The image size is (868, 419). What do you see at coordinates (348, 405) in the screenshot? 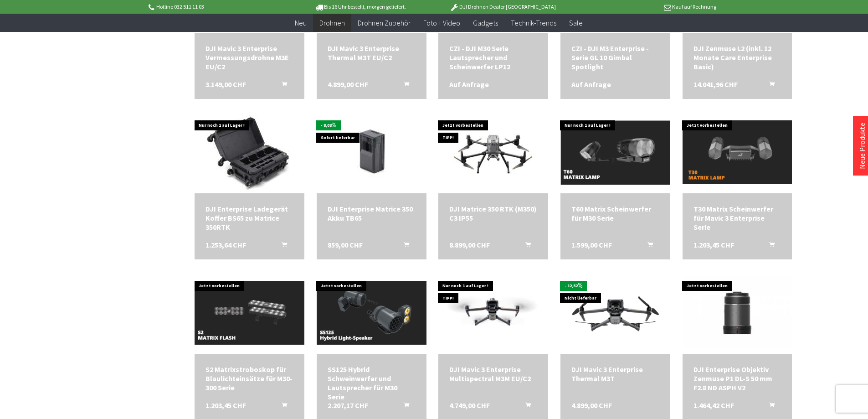
I see `span: 2.207,17 CHF` at bounding box center [348, 405].